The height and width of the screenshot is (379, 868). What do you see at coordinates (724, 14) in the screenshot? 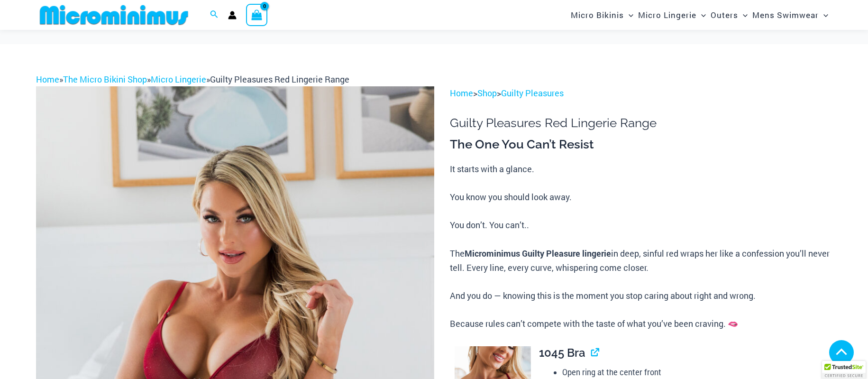
I see `span: Outers` at bounding box center [724, 14].